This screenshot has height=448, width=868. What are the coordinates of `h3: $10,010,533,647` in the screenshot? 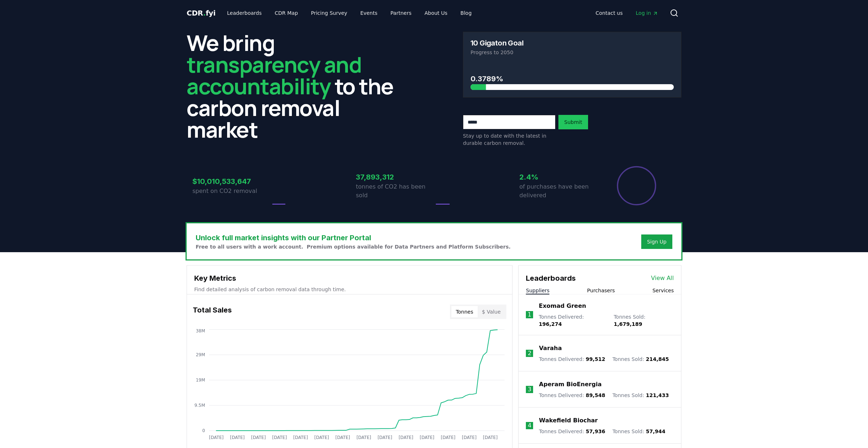 It's located at (232, 182).